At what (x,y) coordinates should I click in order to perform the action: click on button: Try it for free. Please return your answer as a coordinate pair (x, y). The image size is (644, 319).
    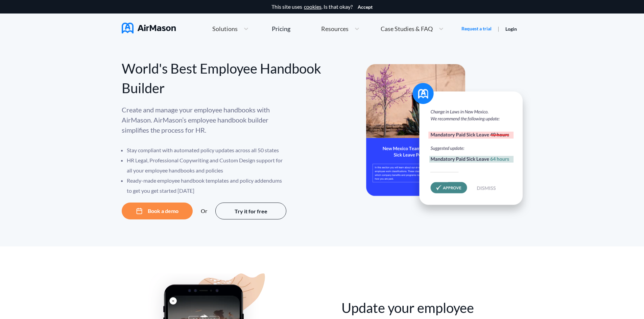
    Looking at the image, I should click on (251, 211).